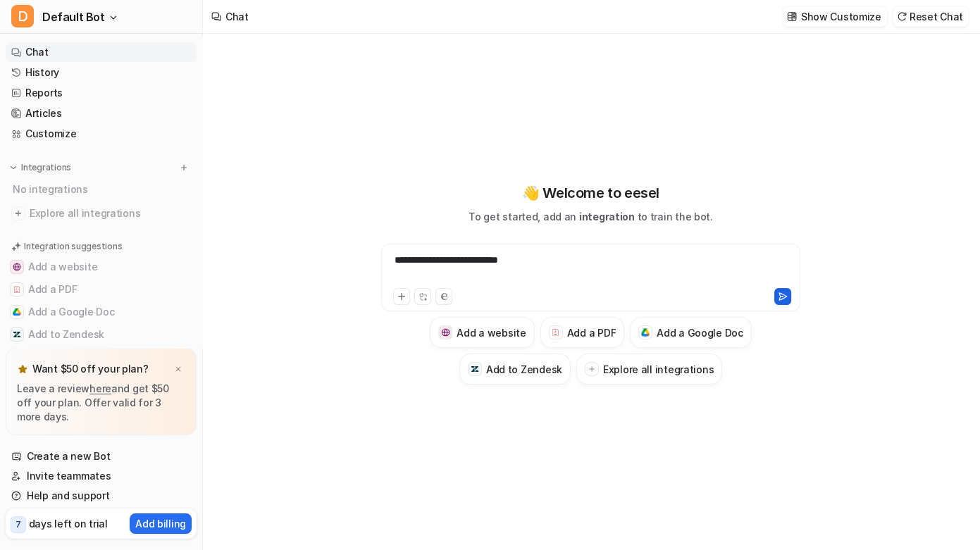 This screenshot has width=980, height=550. I want to click on span: D, so click(22, 16).